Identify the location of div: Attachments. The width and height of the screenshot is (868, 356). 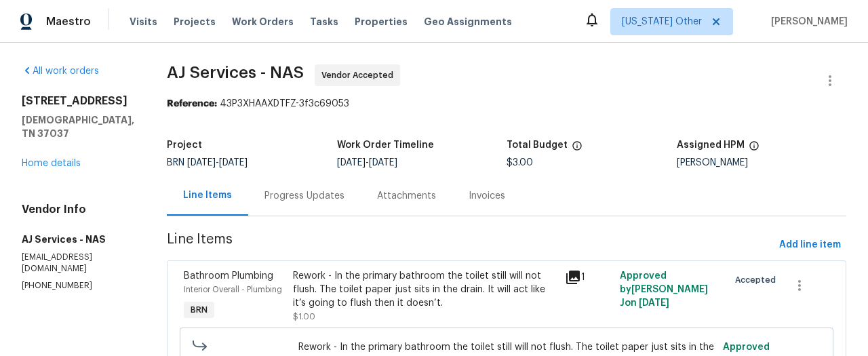
(406, 196).